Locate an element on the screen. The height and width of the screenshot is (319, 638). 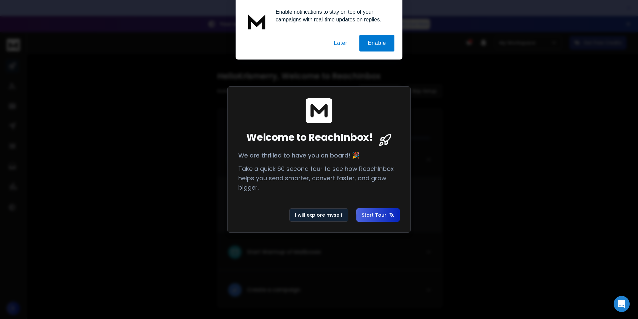
p: We are thrilled to have you on board! 🎉 is located at coordinates (319, 155).